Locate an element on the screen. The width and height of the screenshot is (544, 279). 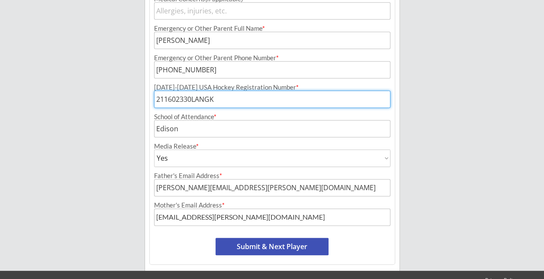
div: Emergency or Other Parent Full Name is located at coordinates (272, 28).